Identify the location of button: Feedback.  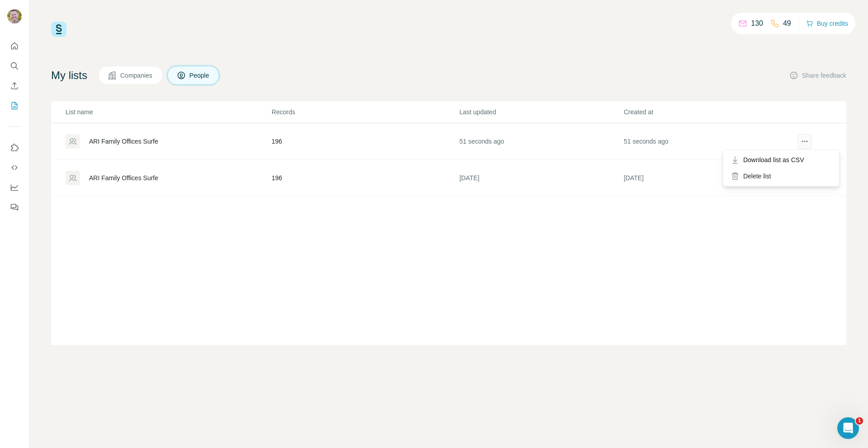
(15, 207).